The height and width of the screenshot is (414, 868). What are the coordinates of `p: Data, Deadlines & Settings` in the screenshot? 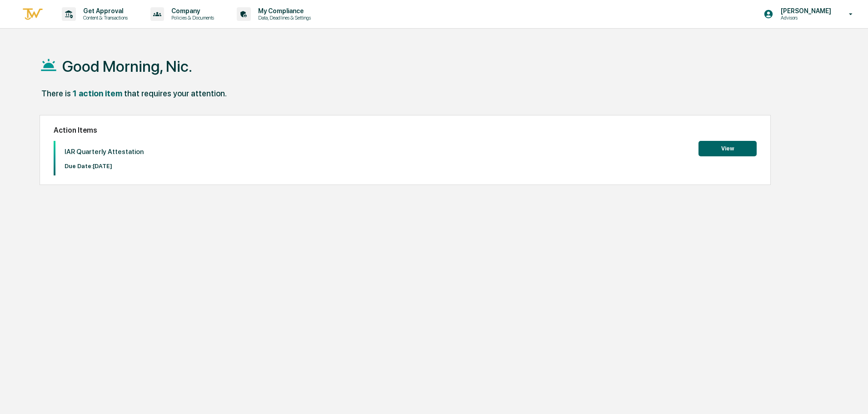 It's located at (283, 18).